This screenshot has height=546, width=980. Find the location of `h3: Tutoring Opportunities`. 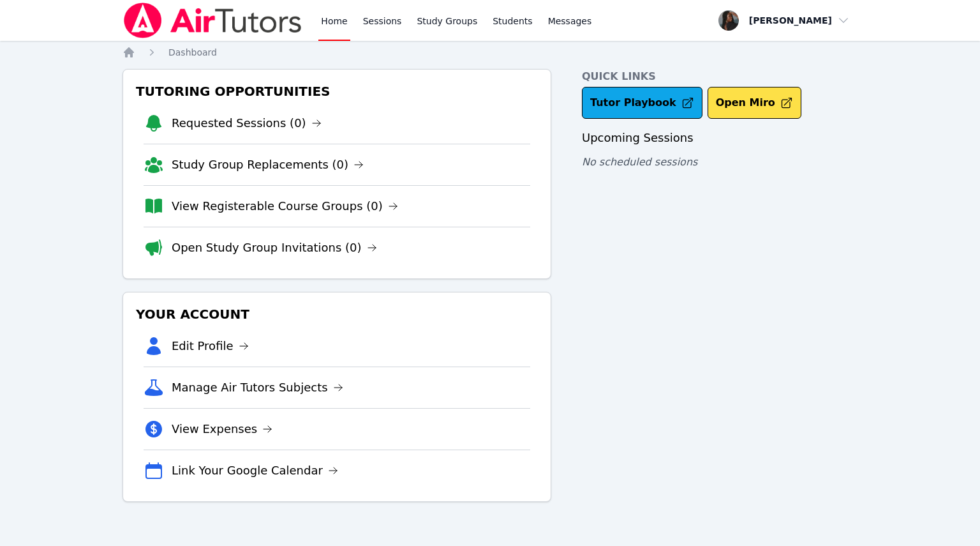

h3: Tutoring Opportunities is located at coordinates (337, 91).